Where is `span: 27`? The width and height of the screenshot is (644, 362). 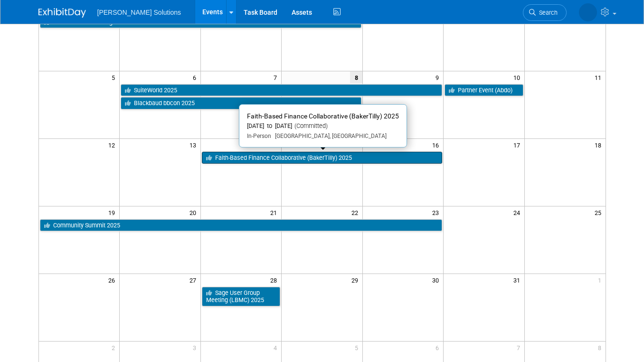
span: 27 is located at coordinates (194, 279).